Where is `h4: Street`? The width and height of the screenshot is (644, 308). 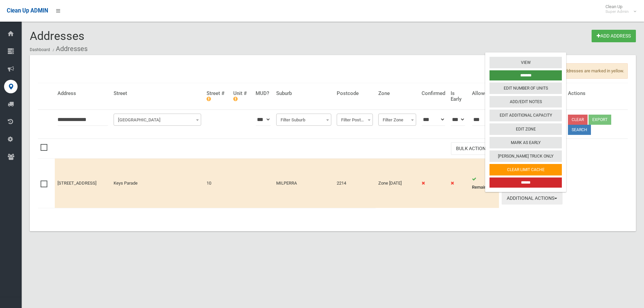
h4: Street is located at coordinates (157, 93).